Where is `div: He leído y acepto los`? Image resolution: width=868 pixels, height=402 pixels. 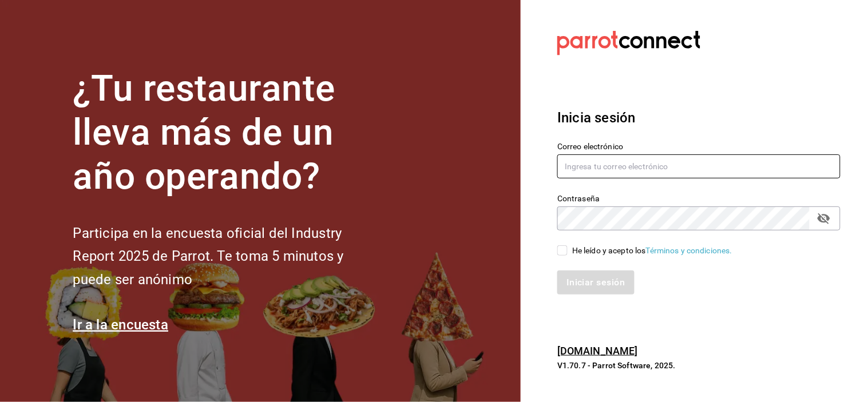
div: He leído y acepto los is located at coordinates (652, 251).